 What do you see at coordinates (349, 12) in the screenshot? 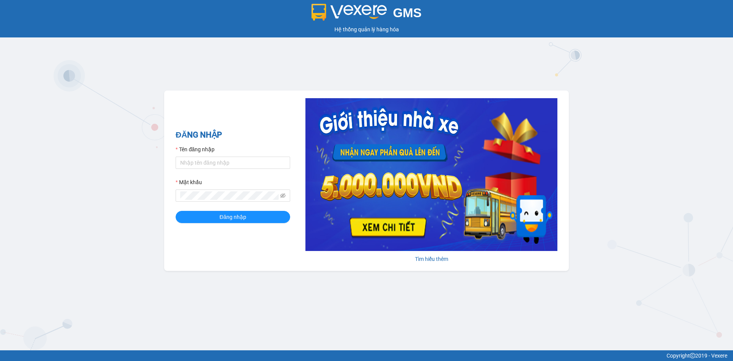
I see `img: logo 2` at bounding box center [349, 12].